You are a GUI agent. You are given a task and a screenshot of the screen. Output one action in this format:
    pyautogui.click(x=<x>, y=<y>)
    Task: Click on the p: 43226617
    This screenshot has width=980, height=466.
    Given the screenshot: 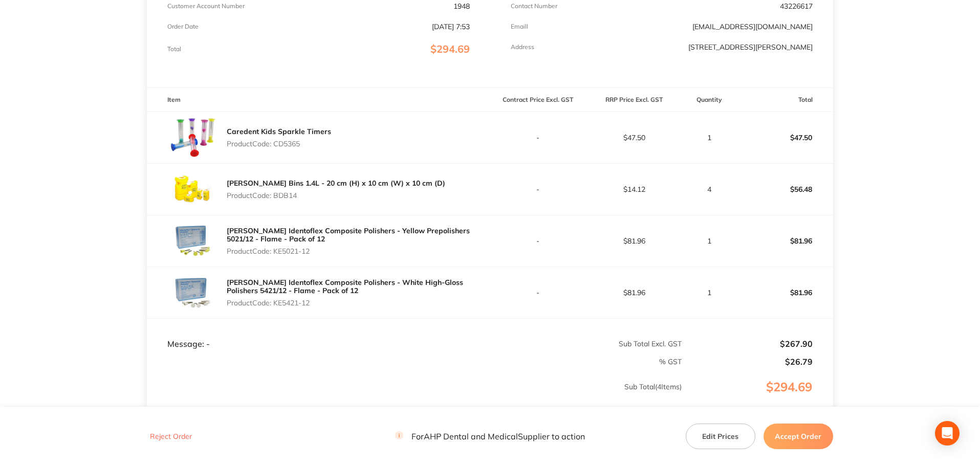 What is the action you would take?
    pyautogui.click(x=796, y=6)
    